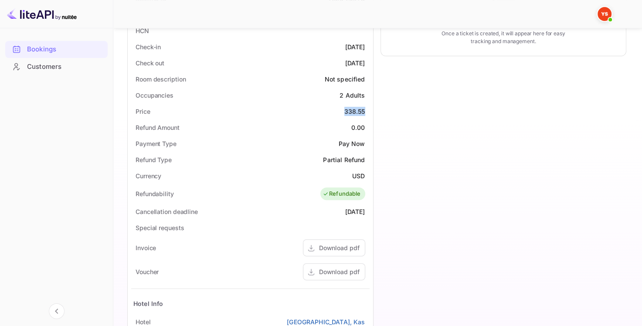 This screenshot has width=642, height=326. Describe the element at coordinates (155, 193) in the screenshot. I see `div: Refundability` at that location.